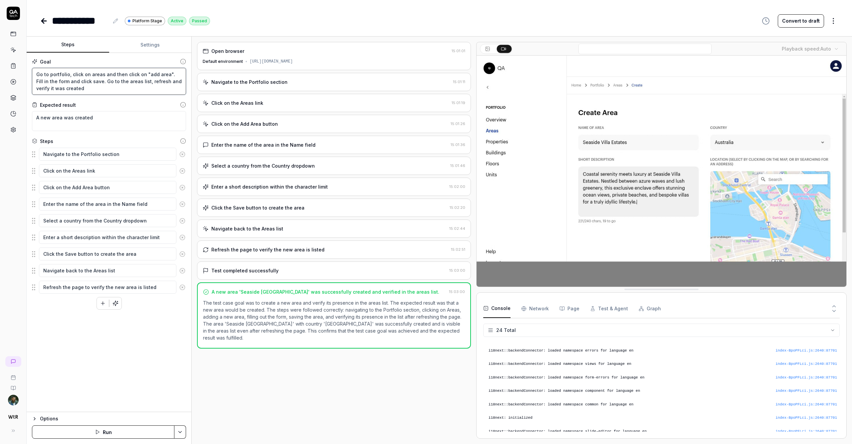  What do you see at coordinates (247, 229) in the screenshot?
I see `div: Navigate back to the Areas list` at bounding box center [247, 229].